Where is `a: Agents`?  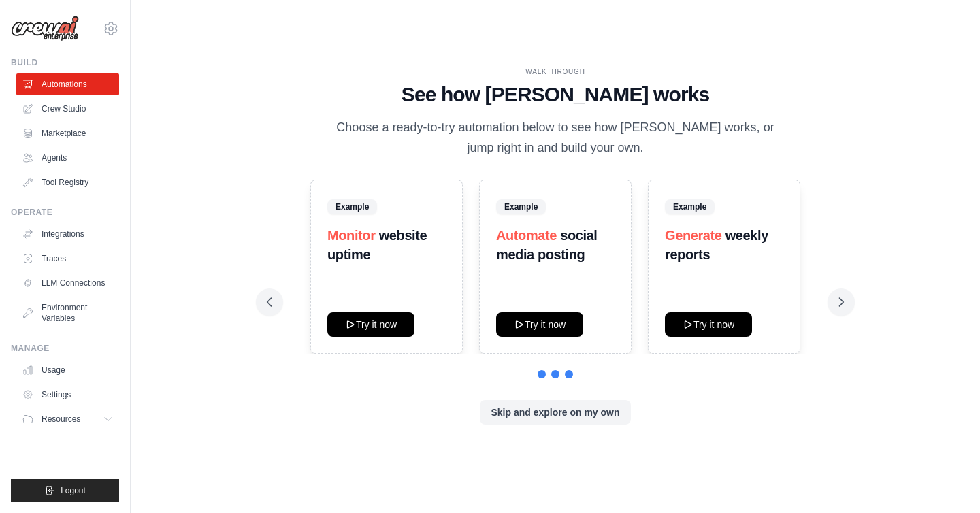 a: Agents is located at coordinates (67, 158).